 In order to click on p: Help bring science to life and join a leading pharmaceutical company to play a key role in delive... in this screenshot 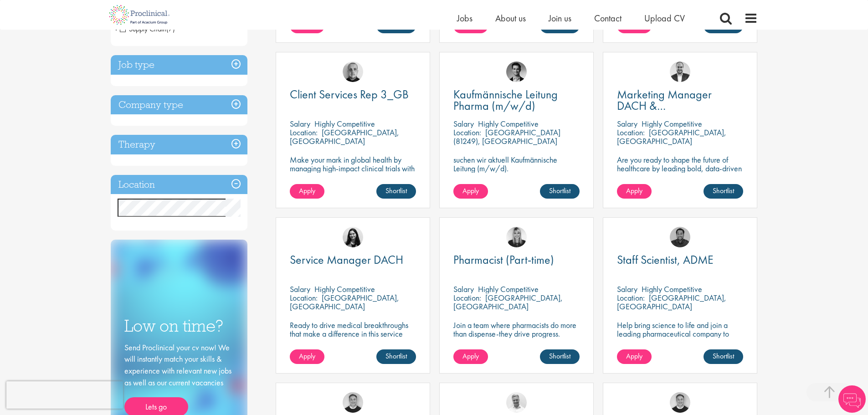, I will do `click(680, 342)`.